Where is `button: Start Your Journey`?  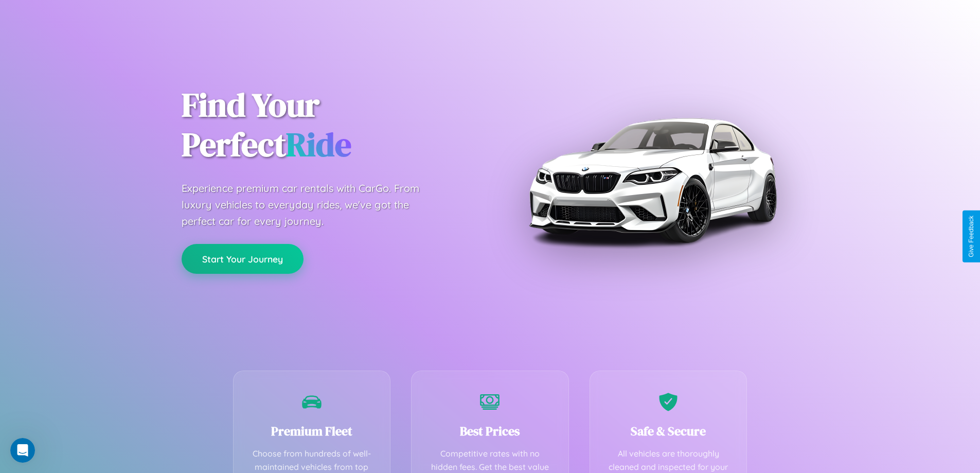 button: Start Your Journey is located at coordinates (242, 259).